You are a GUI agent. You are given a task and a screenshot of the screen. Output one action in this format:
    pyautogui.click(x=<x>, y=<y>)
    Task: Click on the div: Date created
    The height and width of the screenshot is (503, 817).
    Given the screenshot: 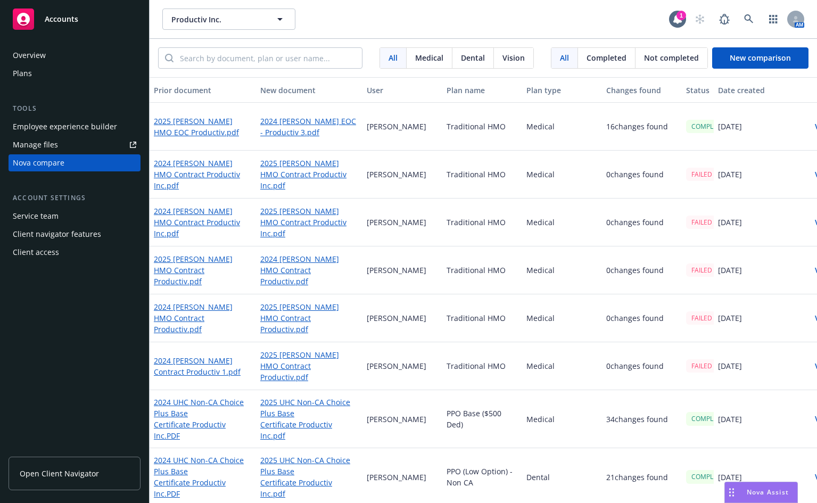 What is the action you would take?
    pyautogui.click(x=754, y=90)
    